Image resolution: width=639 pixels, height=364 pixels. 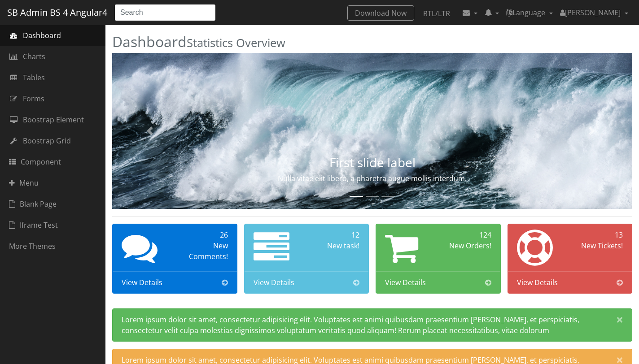 What do you see at coordinates (165, 13) in the screenshot?
I see `input: Search` at bounding box center [165, 13].